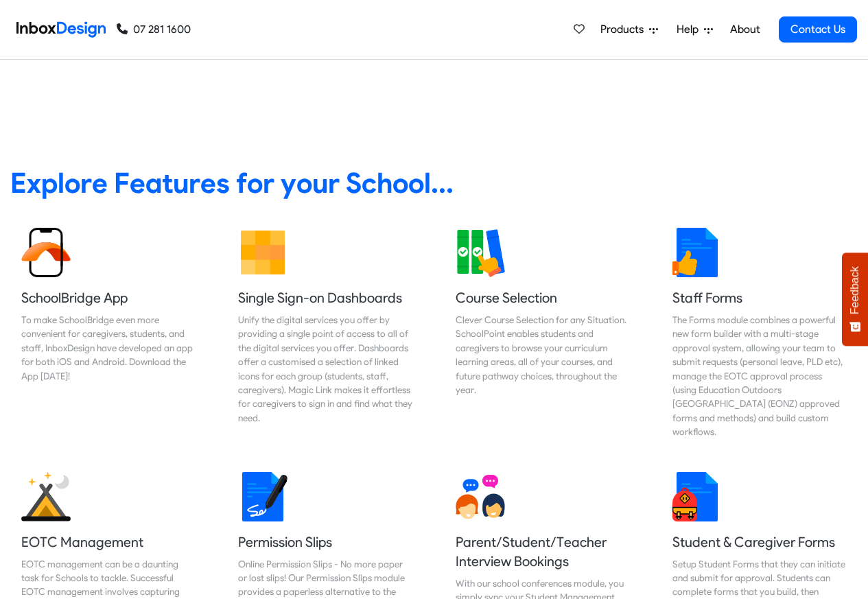  Describe the element at coordinates (690, 30) in the screenshot. I see `span: Help` at that location.